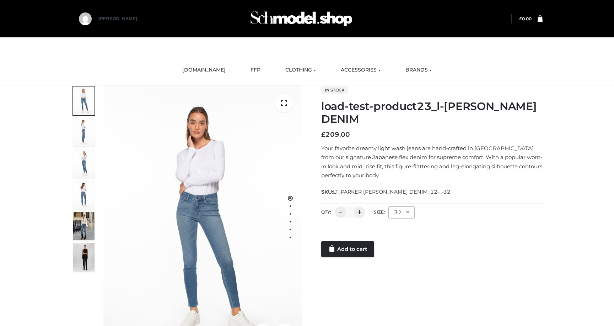 The image size is (614, 326). What do you see at coordinates (348, 249) in the screenshot?
I see `a: Add to cart` at bounding box center [348, 249].